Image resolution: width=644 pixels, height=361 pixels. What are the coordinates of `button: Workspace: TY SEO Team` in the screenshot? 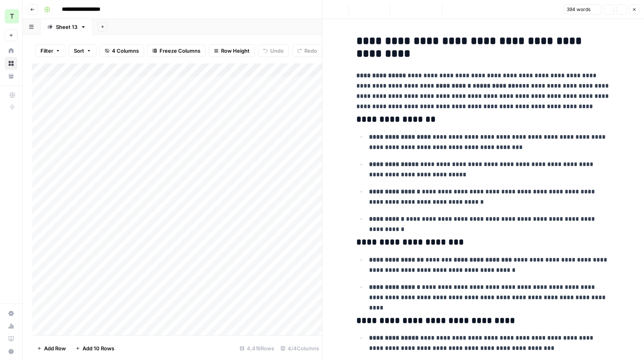 It's located at (11, 16).